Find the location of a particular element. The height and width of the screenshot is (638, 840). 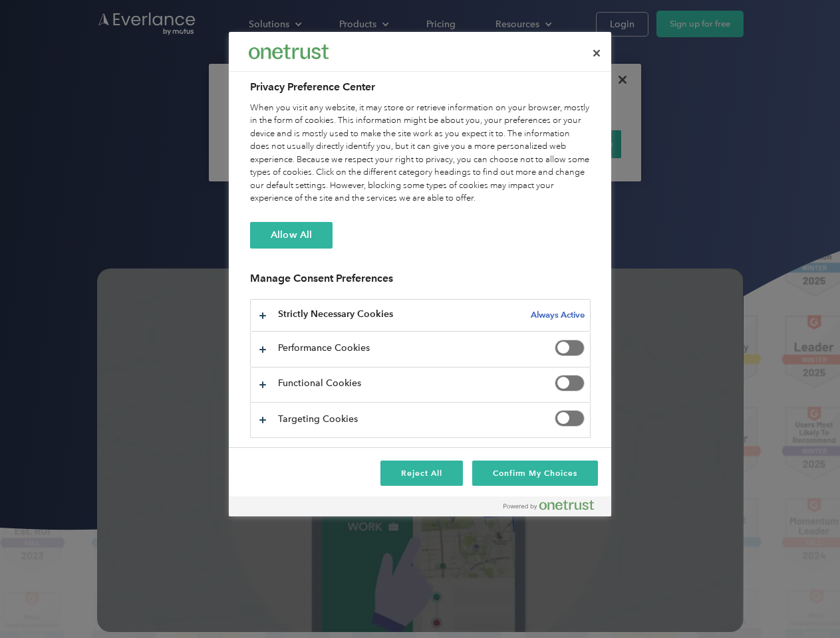

button: Confirm My Choices is located at coordinates (534, 473).